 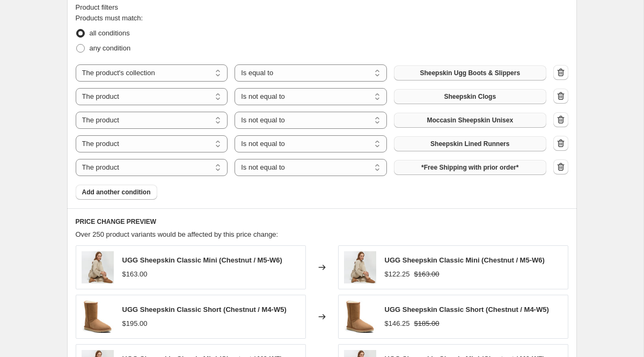 What do you see at coordinates (470, 120) in the screenshot?
I see `span: Moccasin Sheepskin Unisex` at bounding box center [470, 120].